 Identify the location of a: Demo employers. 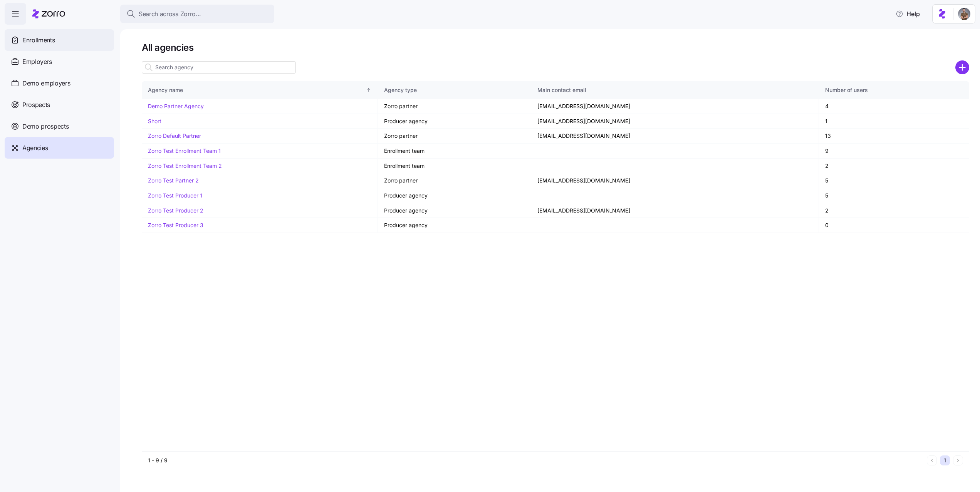
(59, 83).